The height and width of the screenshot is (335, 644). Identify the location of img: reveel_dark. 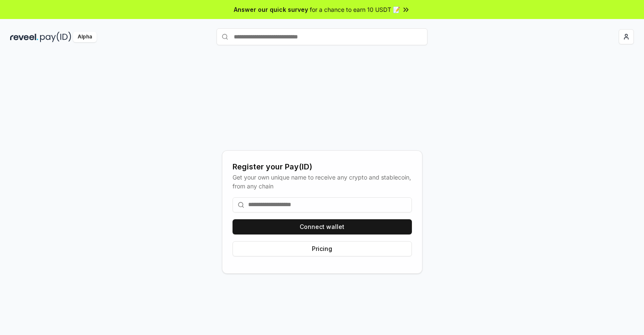
(24, 37).